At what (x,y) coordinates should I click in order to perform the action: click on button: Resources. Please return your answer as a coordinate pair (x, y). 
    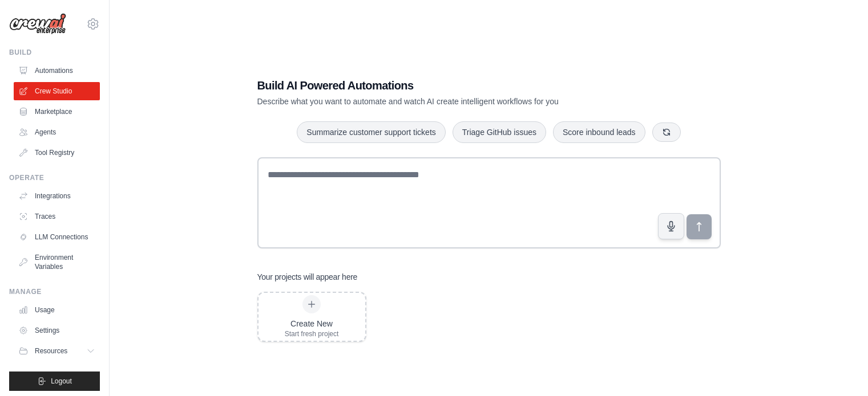
    Looking at the image, I should click on (56, 351).